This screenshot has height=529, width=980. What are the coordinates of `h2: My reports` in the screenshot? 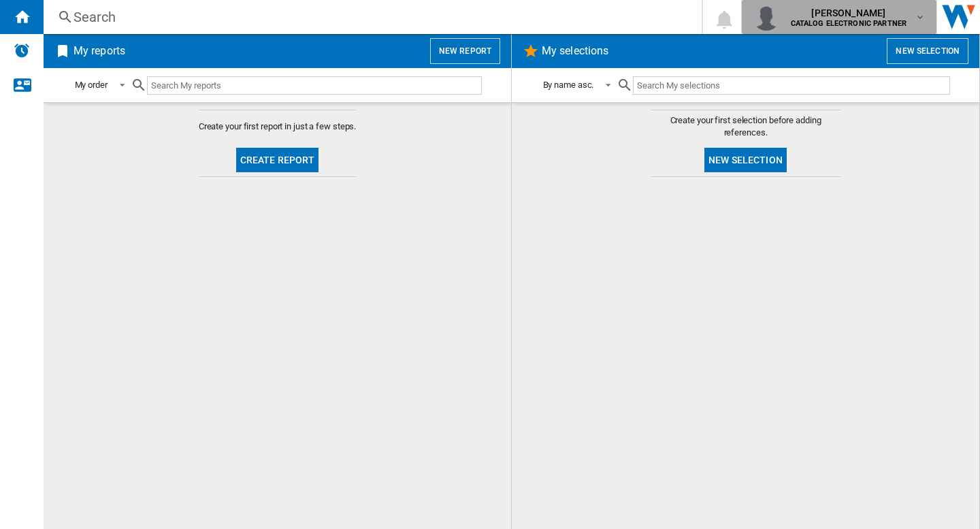 It's located at (100, 51).